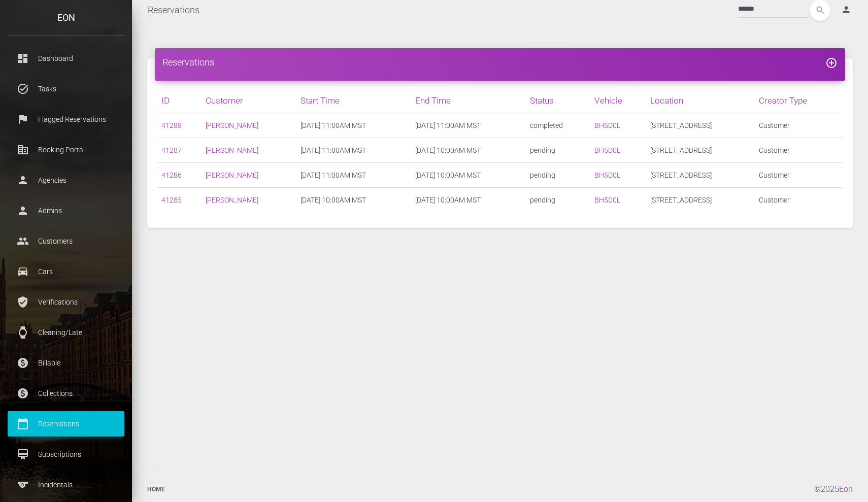 The height and width of the screenshot is (502, 868). Describe the element at coordinates (66, 180) in the screenshot. I see `p: Agencies` at that location.